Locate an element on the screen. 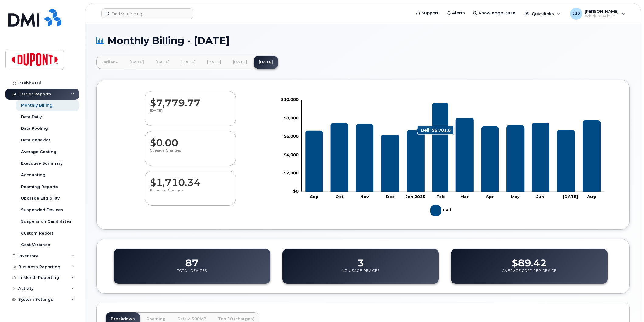 The width and height of the screenshot is (644, 322). tspan: Feb is located at coordinates (441, 196).